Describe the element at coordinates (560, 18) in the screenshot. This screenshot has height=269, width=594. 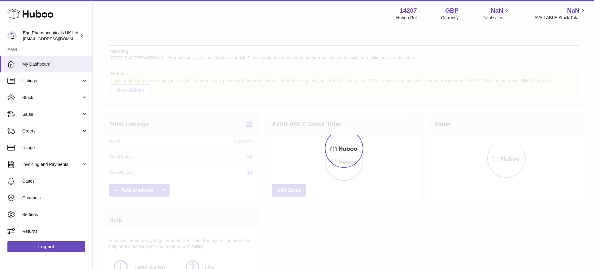
I see `span: AVAILABLE Stock Total` at that location.